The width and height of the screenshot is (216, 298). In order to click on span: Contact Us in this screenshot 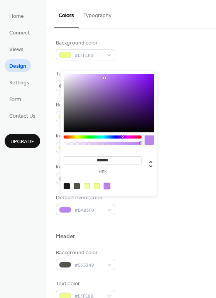, I will do `click(22, 116)`.